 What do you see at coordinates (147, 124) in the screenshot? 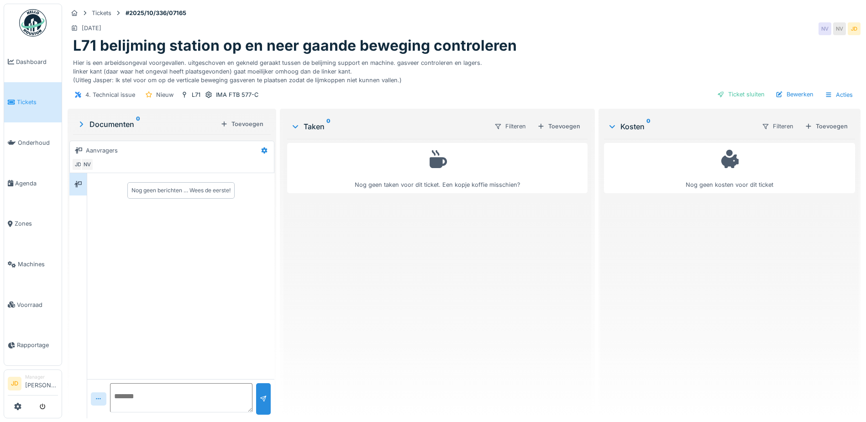
I see `div: Documenten` at bounding box center [147, 124].